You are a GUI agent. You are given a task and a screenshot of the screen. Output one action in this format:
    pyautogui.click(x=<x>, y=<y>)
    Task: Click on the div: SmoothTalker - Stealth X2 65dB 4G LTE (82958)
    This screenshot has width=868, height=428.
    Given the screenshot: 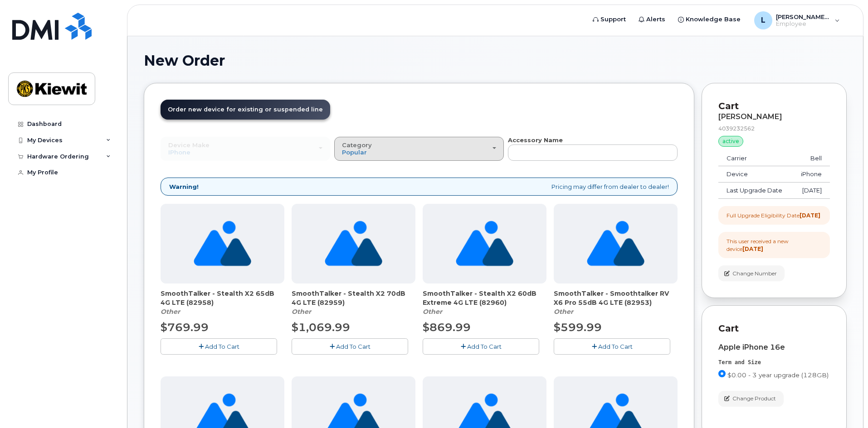 What is the action you would take?
    pyautogui.click(x=222, y=302)
    